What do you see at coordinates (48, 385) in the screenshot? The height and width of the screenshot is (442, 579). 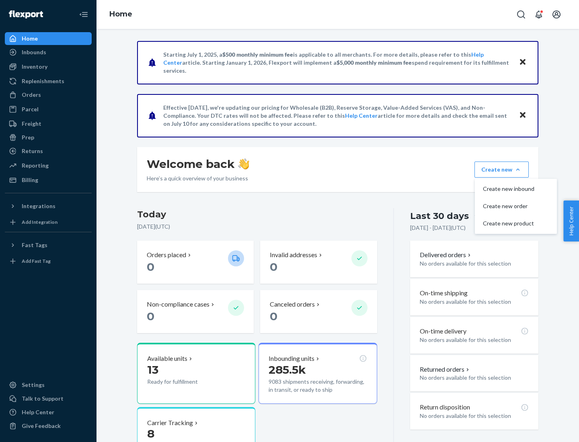 I see `a: Settings` at bounding box center [48, 385].